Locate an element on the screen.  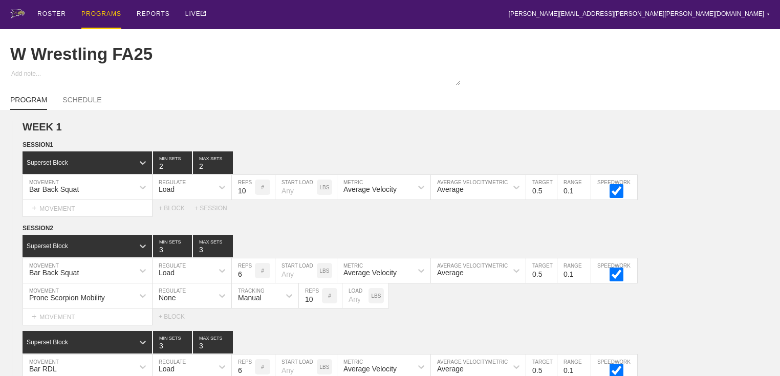
span: SESSION 1 is located at coordinates (38, 145).